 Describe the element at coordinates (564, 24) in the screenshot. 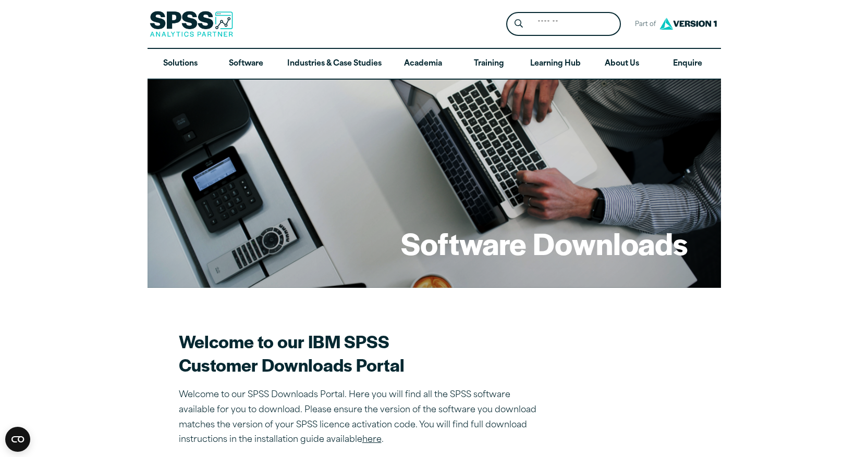

I see `form: Site Header Search Form` at that location.